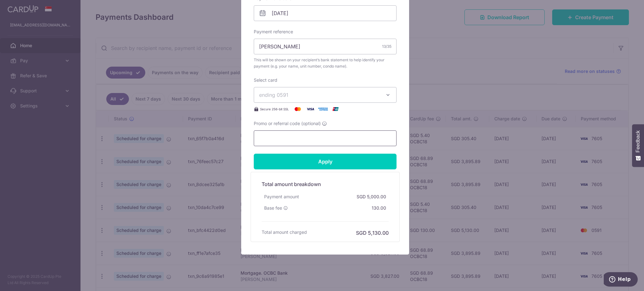 This screenshot has width=644, height=291. I want to click on div: 130.00, so click(379, 208).